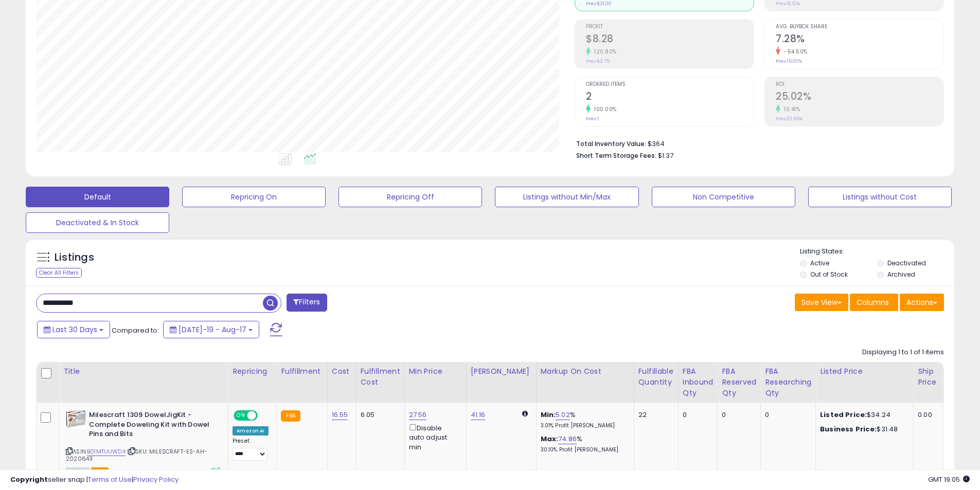 The image size is (980, 490). I want to click on span: Avg. Buybox Share, so click(860, 26).